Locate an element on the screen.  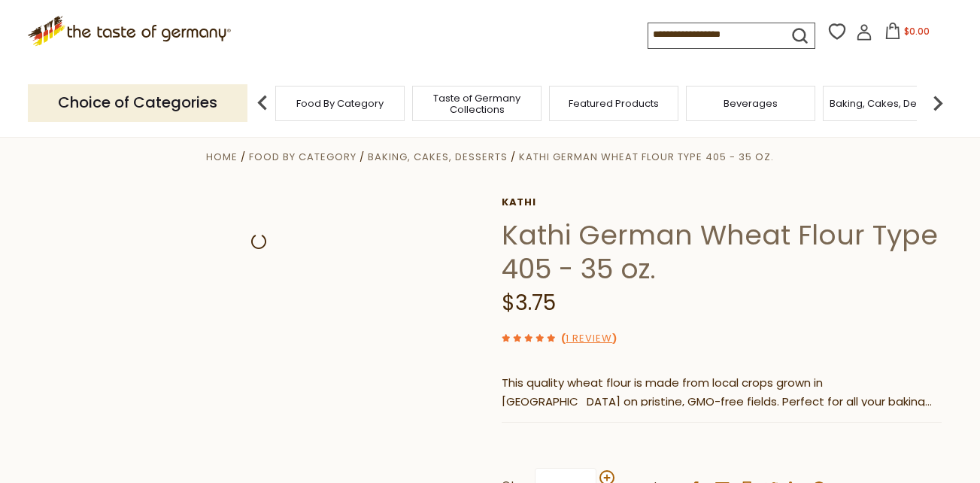
h1: Kathi German Wheat Flour Type 405 - 35 oz. is located at coordinates (721, 252).